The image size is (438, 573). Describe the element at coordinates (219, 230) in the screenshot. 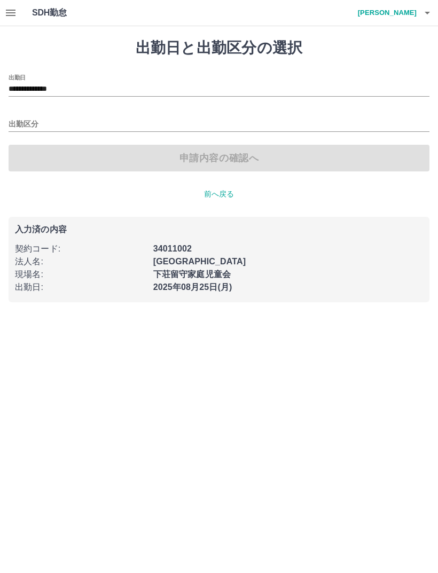

I see `p: 入力済の内容` at that location.